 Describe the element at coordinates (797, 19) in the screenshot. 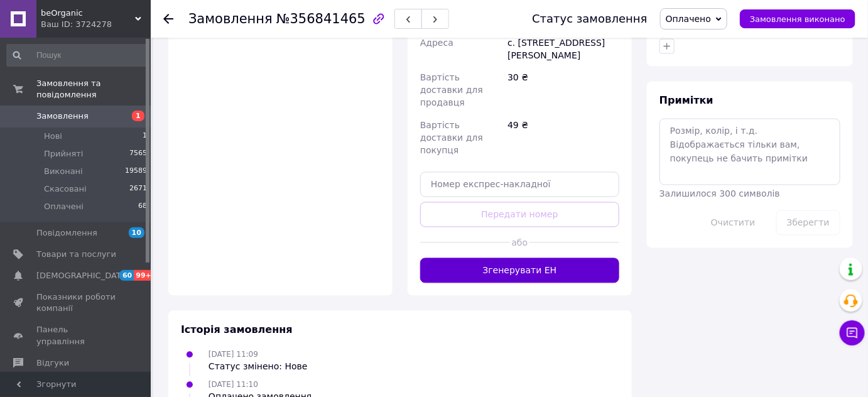

I see `span: Замовлення виконано` at that location.